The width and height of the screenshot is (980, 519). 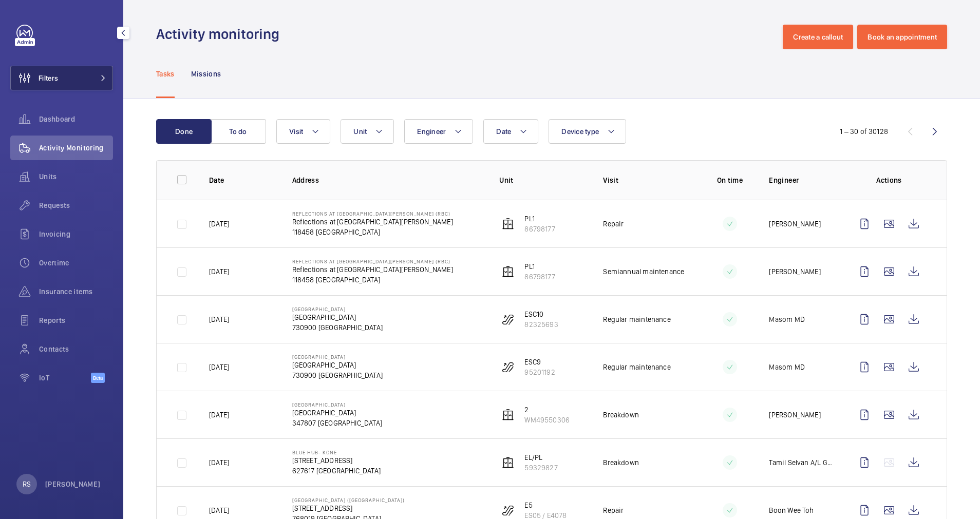 What do you see at coordinates (61, 78) in the screenshot?
I see `button: Filters` at bounding box center [61, 78].